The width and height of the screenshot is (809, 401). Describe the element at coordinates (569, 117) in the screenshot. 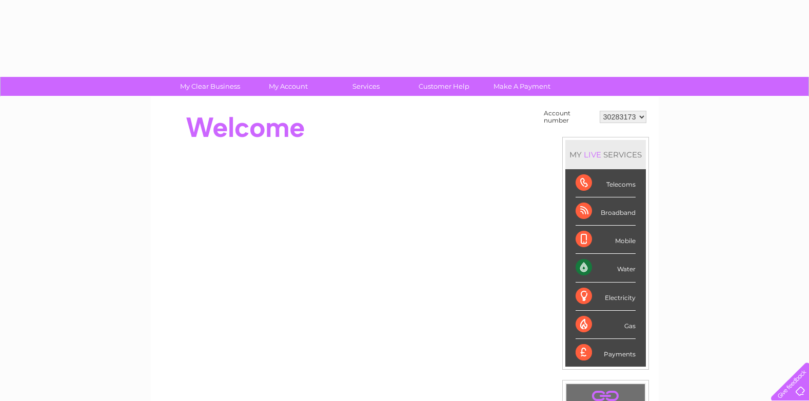

I see `td: Account number` at that location.